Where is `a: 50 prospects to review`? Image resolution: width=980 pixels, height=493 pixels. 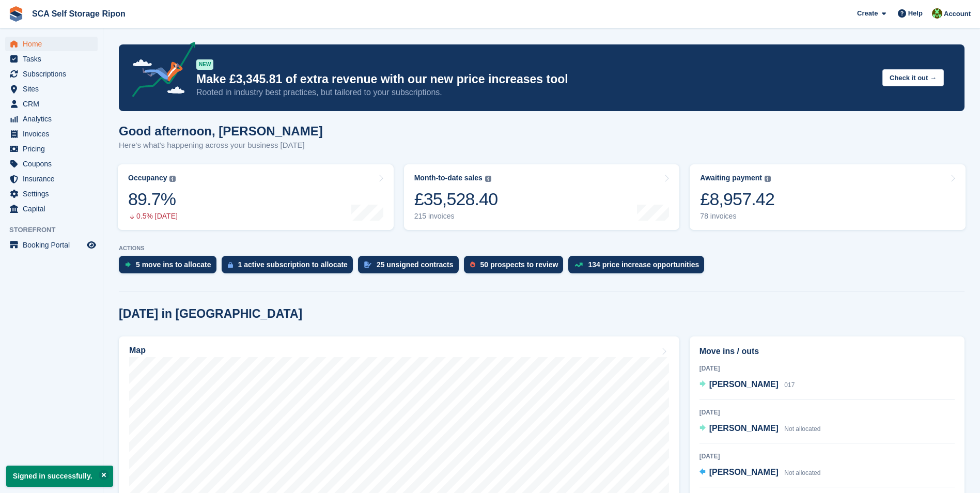 a: 50 prospects to review is located at coordinates (517, 267).